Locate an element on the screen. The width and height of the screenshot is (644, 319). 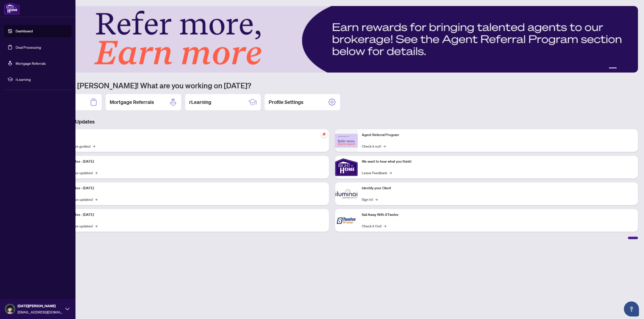
h2: Profile Settings is located at coordinates (286, 102).